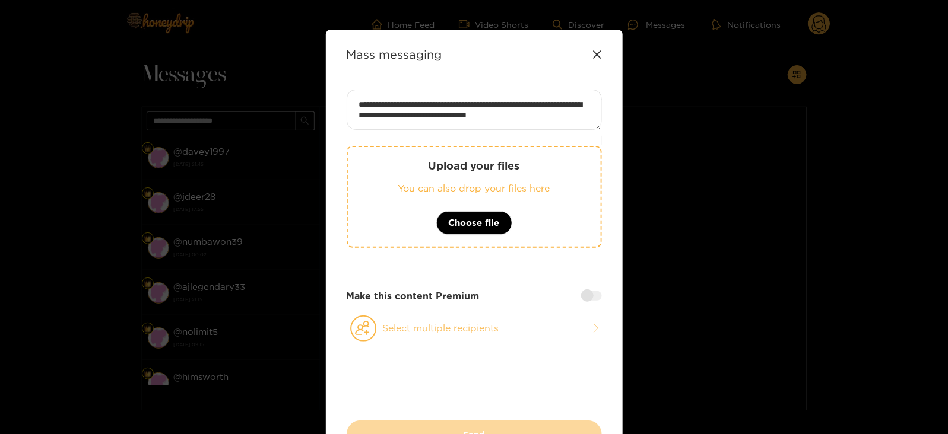 Image resolution: width=948 pixels, height=434 pixels. Describe the element at coordinates (474, 188) in the screenshot. I see `p: You can also drop your files here` at that location.